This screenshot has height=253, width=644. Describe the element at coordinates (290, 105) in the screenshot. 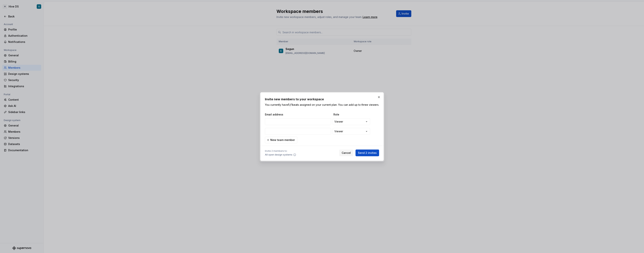

I see `b: 1 / 1` at that location.